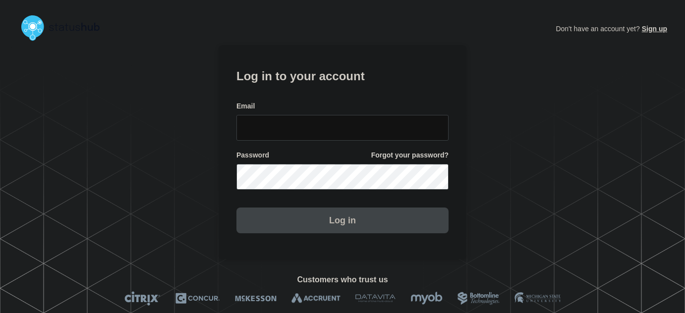 The image size is (685, 313). I want to click on img: Accruent logo, so click(316, 298).